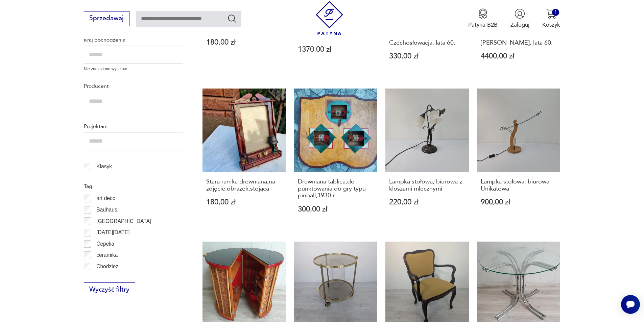 The height and width of the screenshot is (322, 644). Describe the element at coordinates (109, 290) in the screenshot. I see `button: Wyczyść filtry` at that location.